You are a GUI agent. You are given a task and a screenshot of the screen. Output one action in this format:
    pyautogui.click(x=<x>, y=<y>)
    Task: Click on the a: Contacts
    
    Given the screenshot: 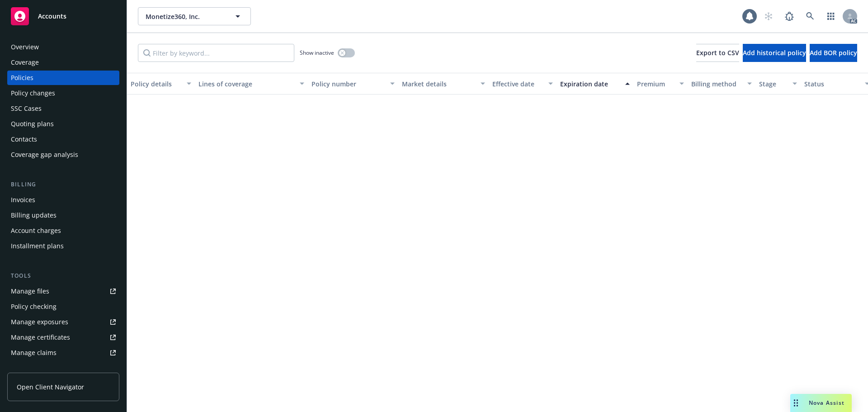 What is the action you would take?
    pyautogui.click(x=63, y=139)
    